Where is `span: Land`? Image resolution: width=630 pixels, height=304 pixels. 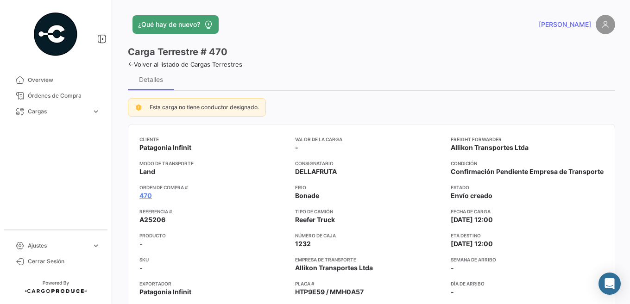
span: Land is located at coordinates (147, 172).